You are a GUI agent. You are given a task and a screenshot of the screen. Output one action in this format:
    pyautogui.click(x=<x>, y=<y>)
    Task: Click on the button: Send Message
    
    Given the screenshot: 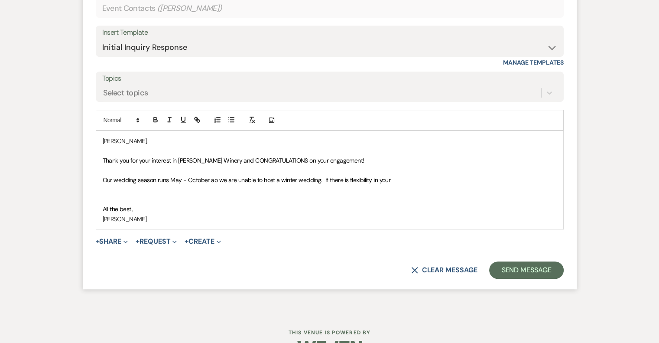 What is the action you would take?
    pyautogui.click(x=526, y=270)
    